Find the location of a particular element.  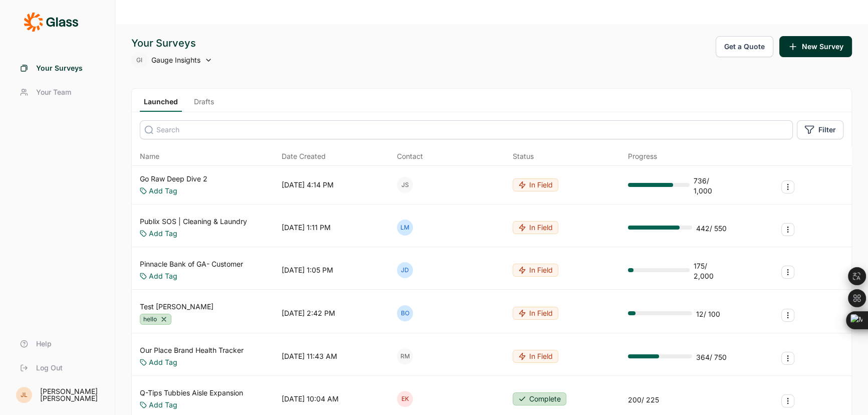

div: Your Surveys is located at coordinates (172, 43).